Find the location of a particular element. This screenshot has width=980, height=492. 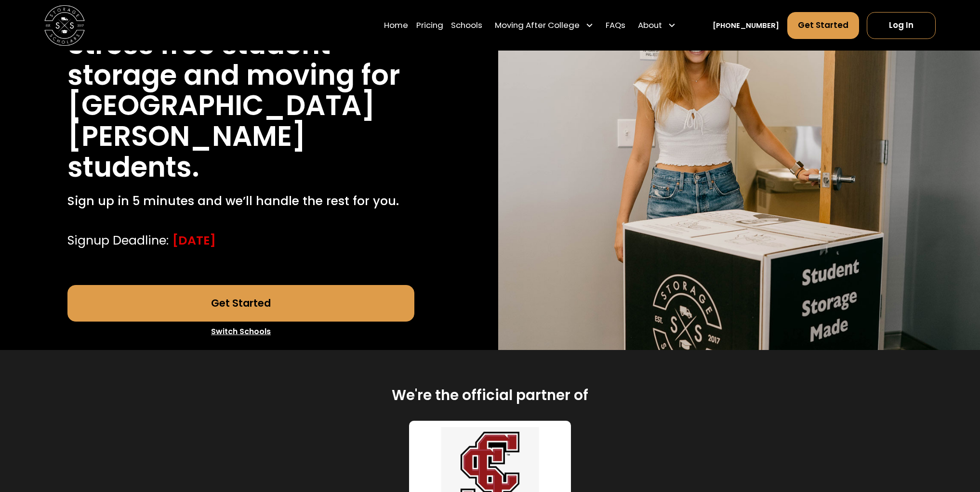

a: Log In is located at coordinates (902, 25).